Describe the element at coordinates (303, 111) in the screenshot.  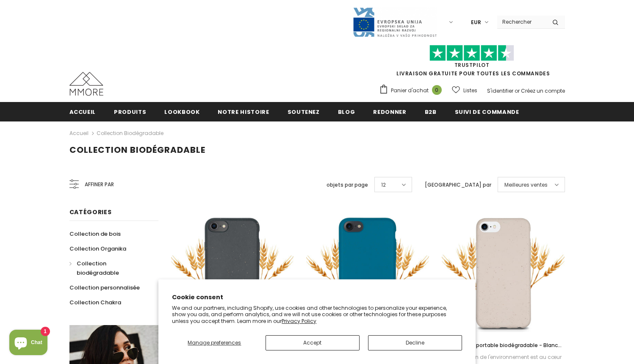
I see `a: soutenez` at that location.